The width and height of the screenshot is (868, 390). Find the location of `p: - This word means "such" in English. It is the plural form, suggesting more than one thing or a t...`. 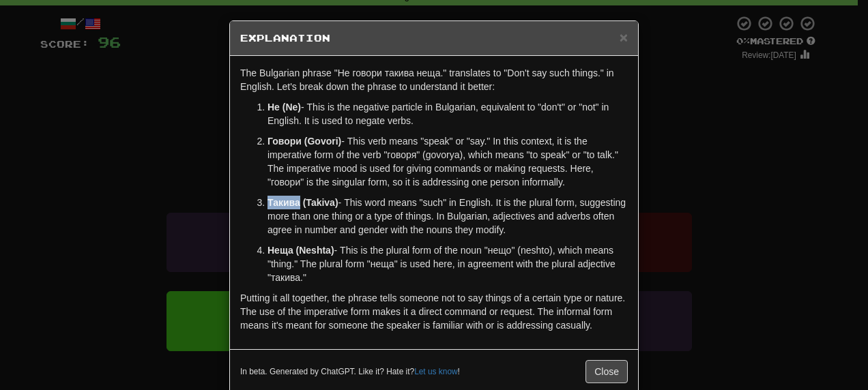

p: - This word means "such" in English. It is the plural form, suggesting more than one thing or a t... is located at coordinates (447, 216).